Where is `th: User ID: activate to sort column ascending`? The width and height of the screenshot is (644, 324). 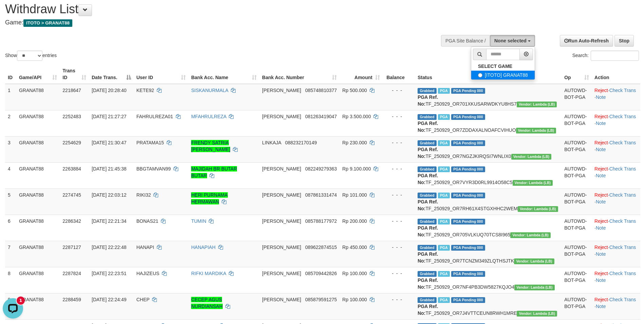
th: User ID: activate to sort column ascending is located at coordinates (161, 74).